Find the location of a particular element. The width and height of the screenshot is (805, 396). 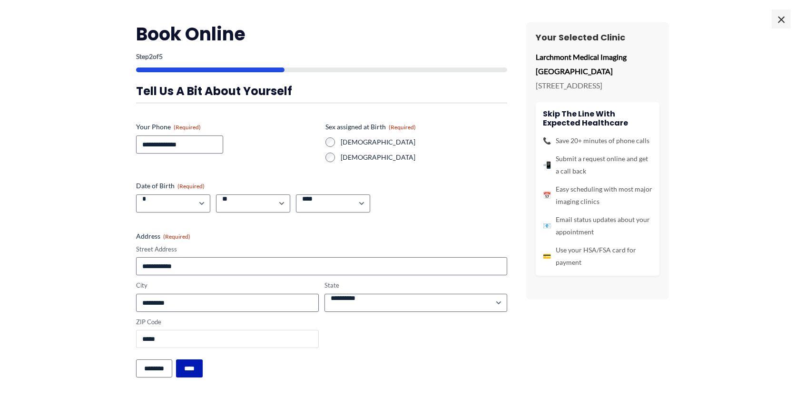

li: Easy scheduling with most major imaging clinics is located at coordinates (598, 196).